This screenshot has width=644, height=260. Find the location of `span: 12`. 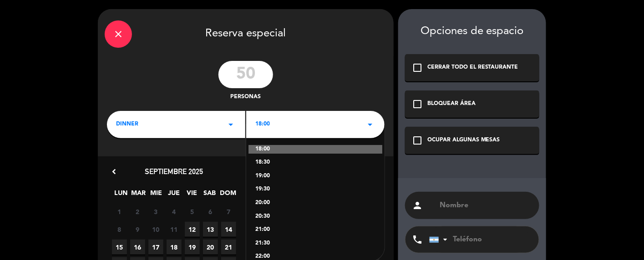

span: 12 is located at coordinates (192, 229).